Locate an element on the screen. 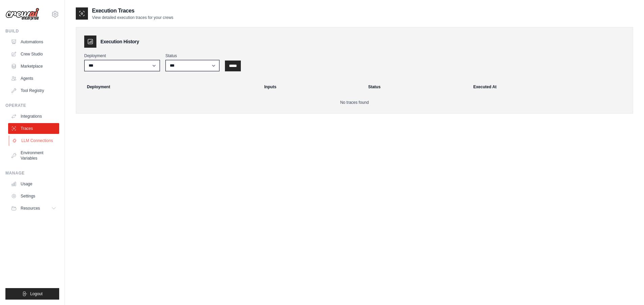 Image resolution: width=644 pixels, height=305 pixels. th: Executed At is located at coordinates (550, 87).